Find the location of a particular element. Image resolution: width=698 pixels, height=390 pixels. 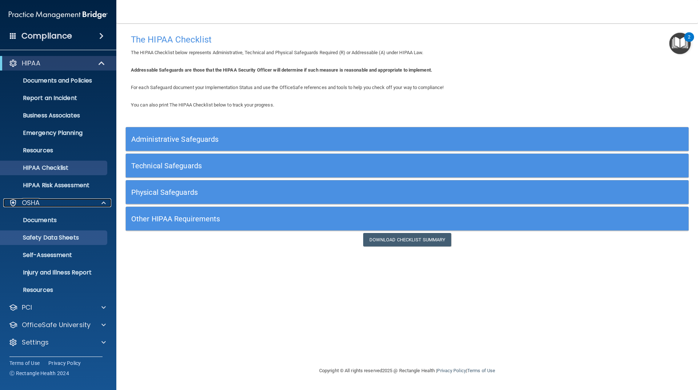

div: 2 is located at coordinates (689, 42).